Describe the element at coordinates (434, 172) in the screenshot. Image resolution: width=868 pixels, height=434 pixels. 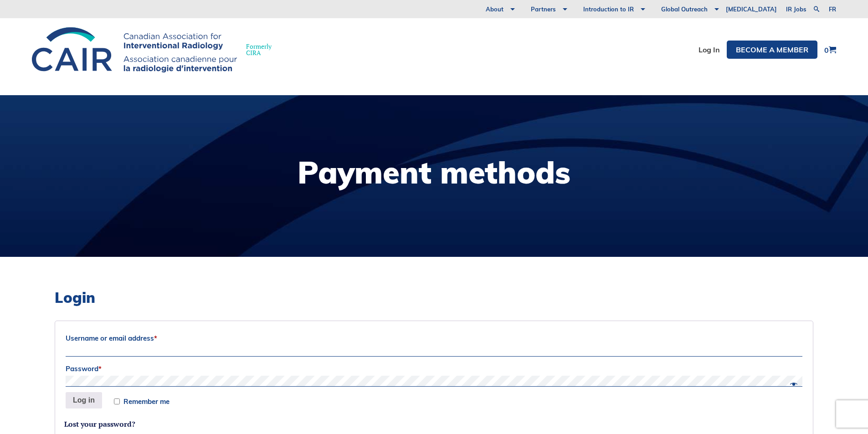
I see `h1: Payment methods` at that location.